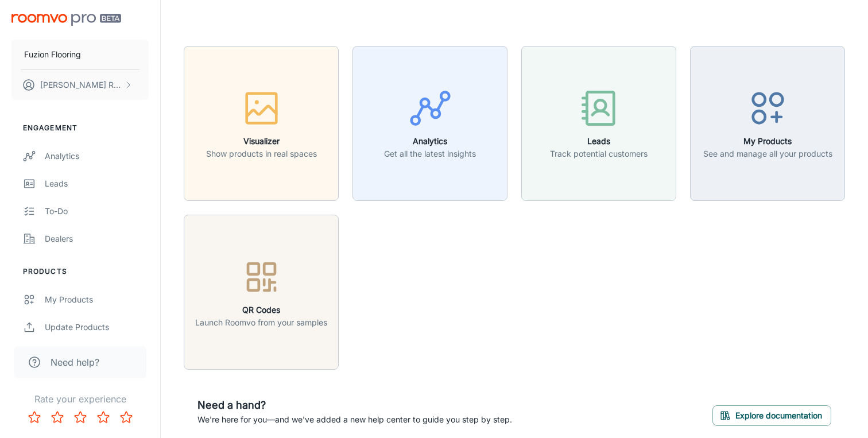 The width and height of the screenshot is (868, 438). Describe the element at coordinates (430, 154) in the screenshot. I see `p: Get all the latest insights` at that location.